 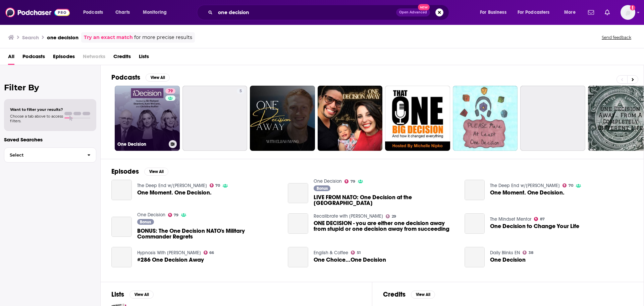 I want to click on div: Search podcasts, credits, & more..., so click(x=329, y=12).